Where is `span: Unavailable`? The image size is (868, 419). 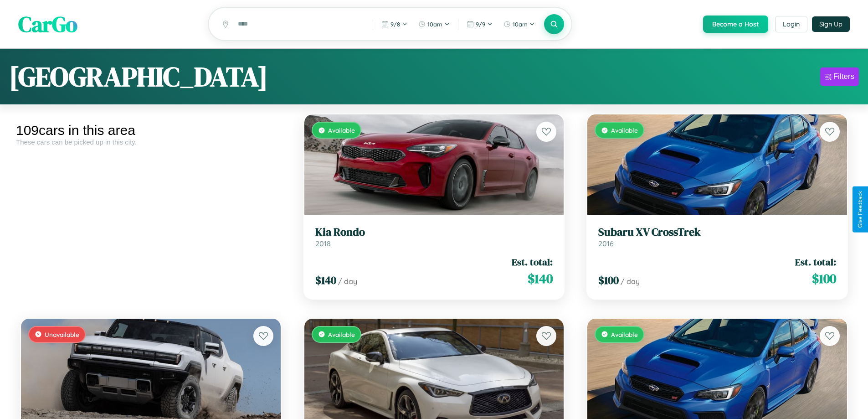
span: Unavailable is located at coordinates (62, 334).